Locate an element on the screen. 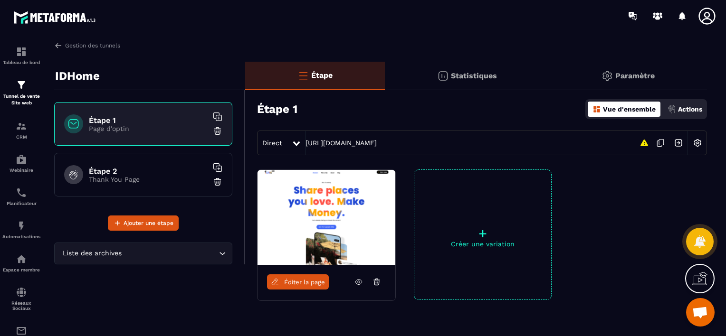  a: formationformationCRM is located at coordinates (21, 130).